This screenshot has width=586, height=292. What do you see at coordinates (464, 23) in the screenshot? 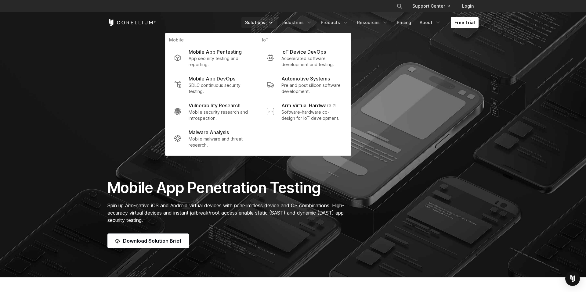
I see `a: Free Trial` at bounding box center [464, 23].